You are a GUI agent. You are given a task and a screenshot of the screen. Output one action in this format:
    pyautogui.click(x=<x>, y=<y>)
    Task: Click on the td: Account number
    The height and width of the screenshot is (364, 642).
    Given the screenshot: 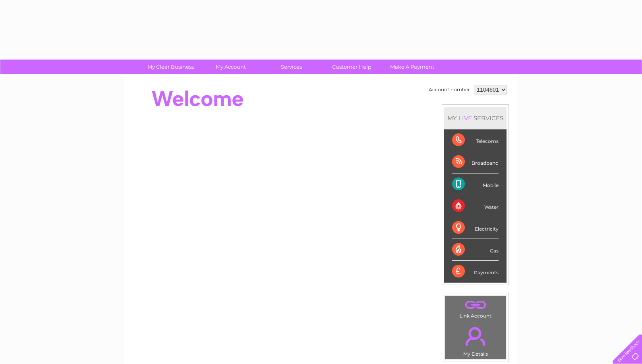 What is the action you would take?
    pyautogui.click(x=449, y=90)
    